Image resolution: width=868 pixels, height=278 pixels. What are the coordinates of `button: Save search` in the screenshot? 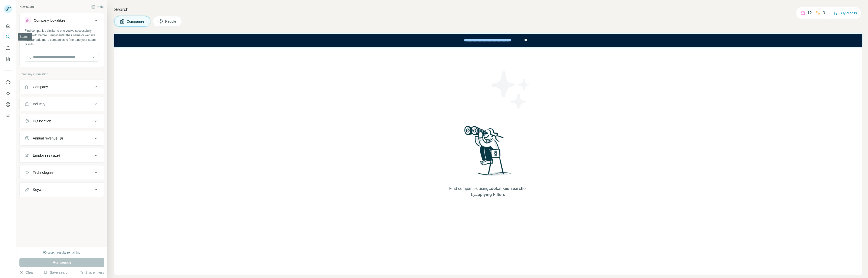 It's located at (57, 273).